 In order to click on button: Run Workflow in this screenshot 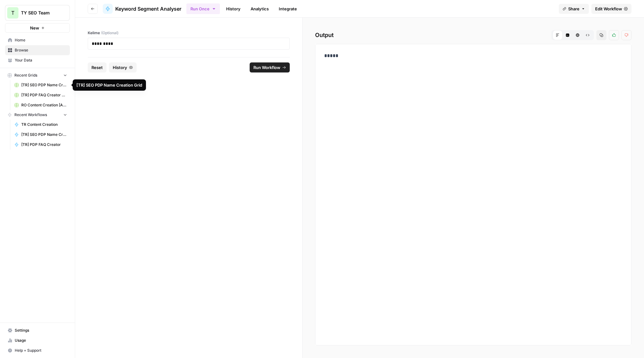, I will do `click(270, 68)`.